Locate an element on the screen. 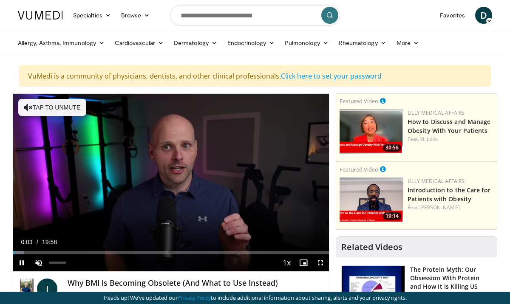 This screenshot has width=510, height=304. h4: Related Videos is located at coordinates (372, 247).